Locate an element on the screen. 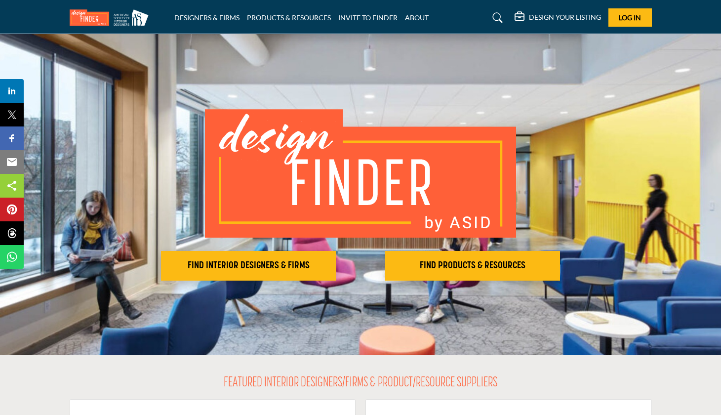 The width and height of the screenshot is (721, 415). h2: FEATURED INTERIOR DESIGNERS/FIRMS & PRODUCT/RESOURCE SUPPLIERS is located at coordinates (360, 383).